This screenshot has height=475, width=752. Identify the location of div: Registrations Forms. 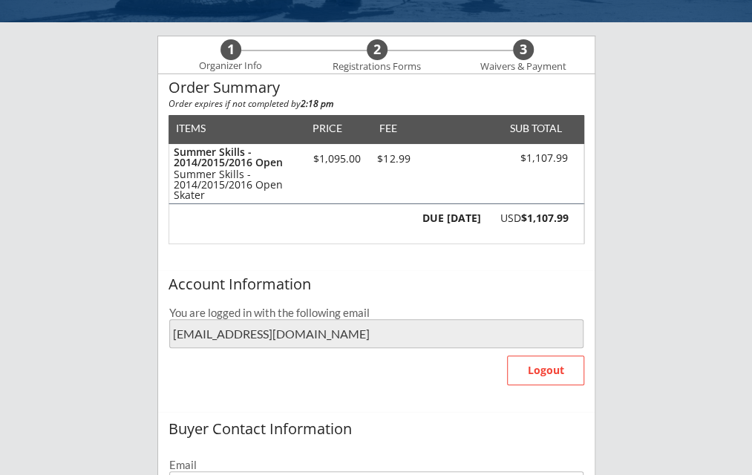
(377, 67).